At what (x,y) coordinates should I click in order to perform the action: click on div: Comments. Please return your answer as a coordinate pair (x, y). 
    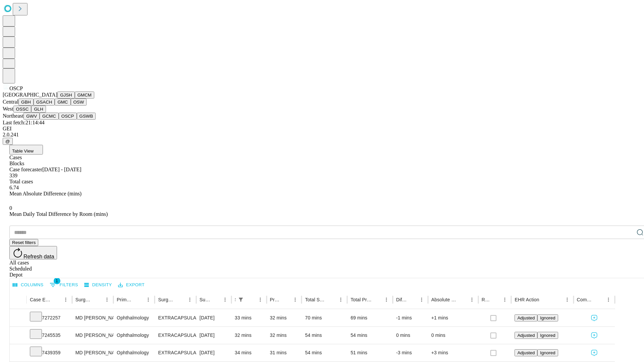
    Looking at the image, I should click on (586, 300).